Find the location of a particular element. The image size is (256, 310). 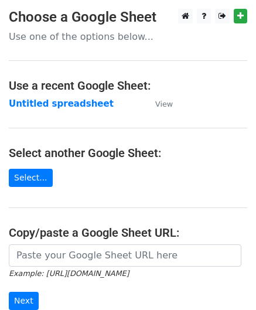

h3: Choose a Google Sheet is located at coordinates (128, 17).